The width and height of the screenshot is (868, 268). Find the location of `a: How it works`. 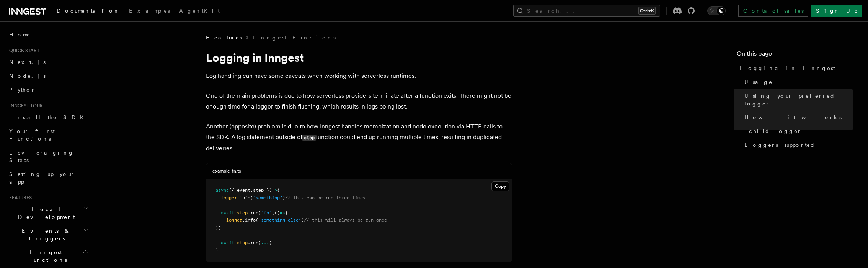

a: How it works is located at coordinates (797, 117).